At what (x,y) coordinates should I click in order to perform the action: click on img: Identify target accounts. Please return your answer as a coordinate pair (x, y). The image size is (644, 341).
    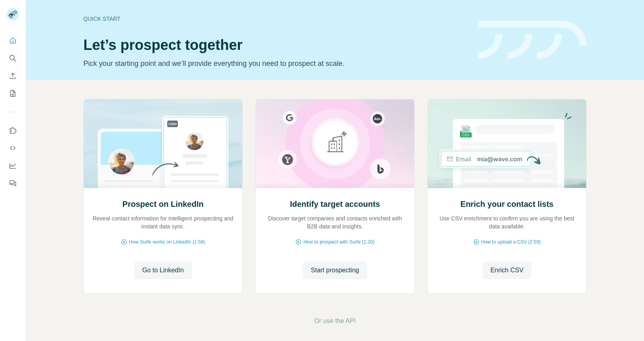
    Looking at the image, I should click on (335, 144).